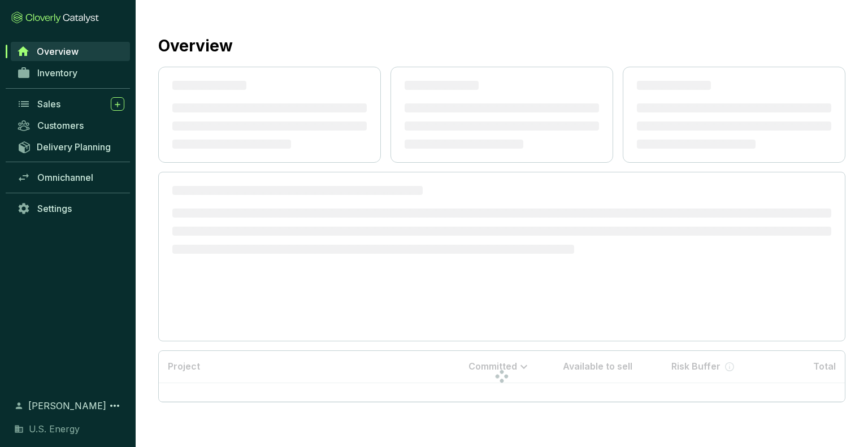 The width and height of the screenshot is (868, 447). I want to click on a: Overview, so click(70, 51).